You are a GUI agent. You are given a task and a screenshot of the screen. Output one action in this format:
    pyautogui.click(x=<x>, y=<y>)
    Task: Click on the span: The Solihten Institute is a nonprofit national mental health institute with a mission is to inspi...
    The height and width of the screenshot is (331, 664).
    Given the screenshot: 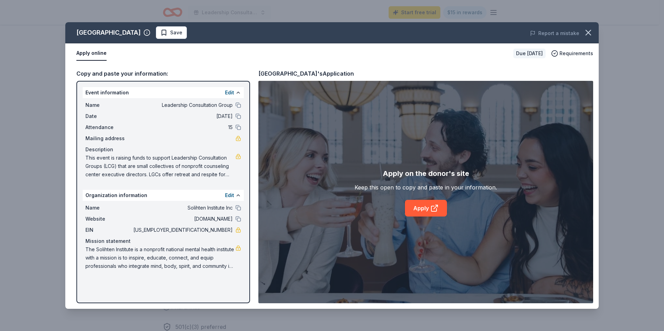 What is the action you would take?
    pyautogui.click(x=160, y=258)
    